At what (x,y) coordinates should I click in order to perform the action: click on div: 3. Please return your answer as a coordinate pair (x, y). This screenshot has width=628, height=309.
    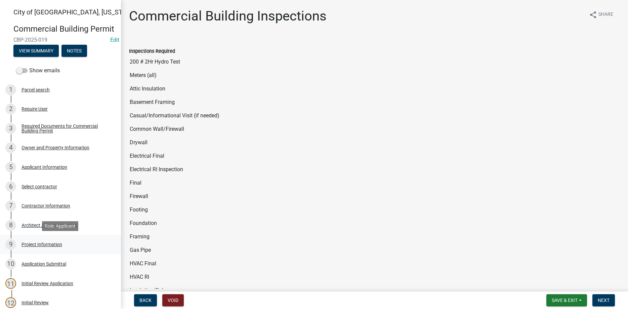
    Looking at the image, I should click on (11, 128).